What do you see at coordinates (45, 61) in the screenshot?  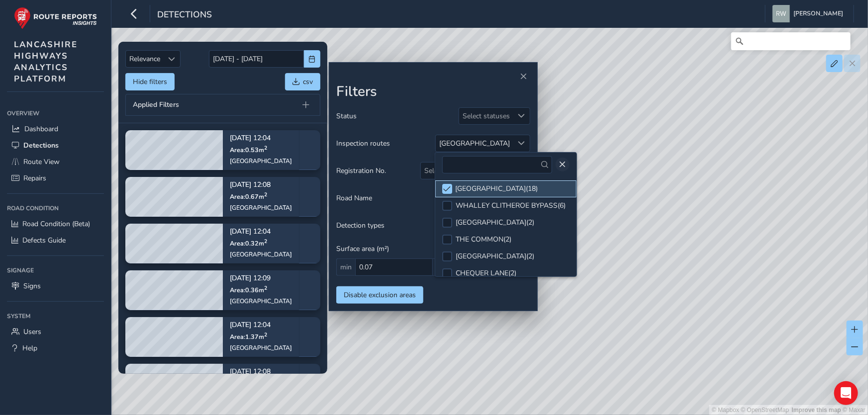 I see `span: LANCASHIRE HIGHWAYS ANALYTICS PLATFORM` at bounding box center [45, 61].